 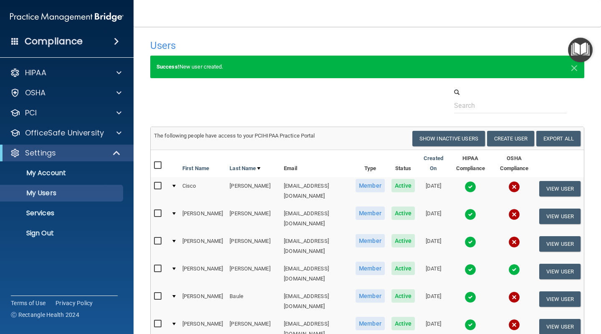 I want to click on button: Close, so click(x=575, y=67).